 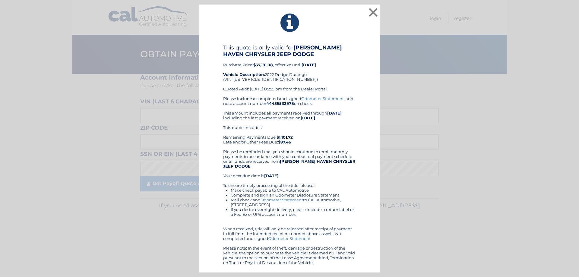 What do you see at coordinates (289, 181) in the screenshot?
I see `div: Please include a completed and signed , and note account number on check. This amount includes al...` at bounding box center [289, 181].